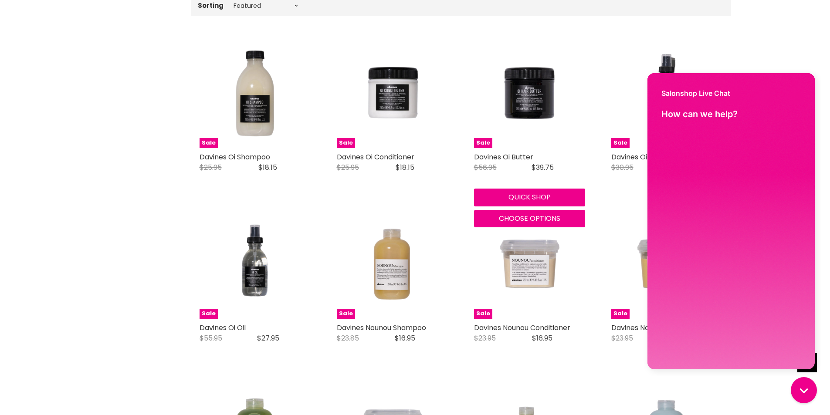 Image resolution: width=830 pixels, height=415 pixels. What do you see at coordinates (530, 197) in the screenshot?
I see `button: Quick shop` at bounding box center [530, 197].